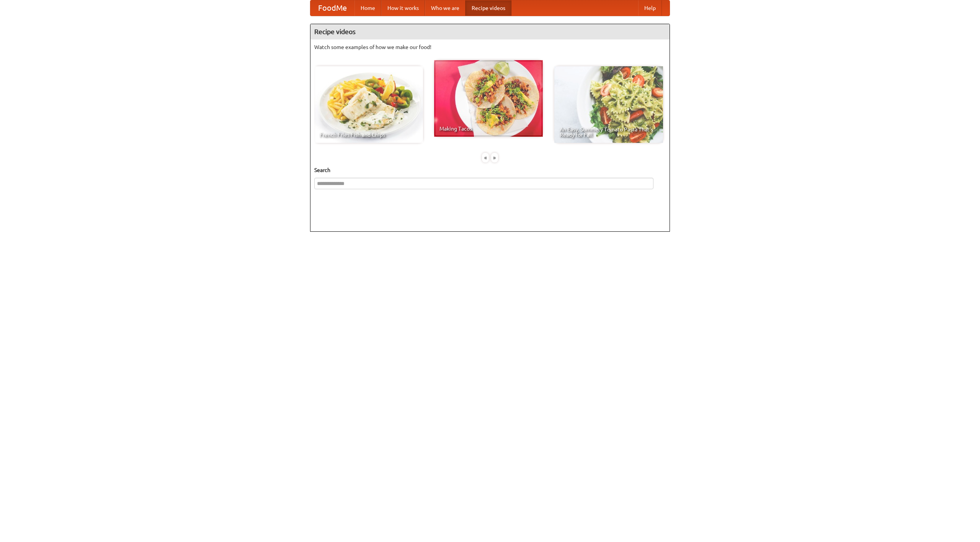 The width and height of the screenshot is (980, 542). I want to click on a: Making Tacos, so click(488, 99).